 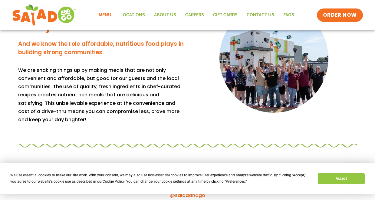 I want to click on a: ORDER NOW, so click(x=340, y=15).